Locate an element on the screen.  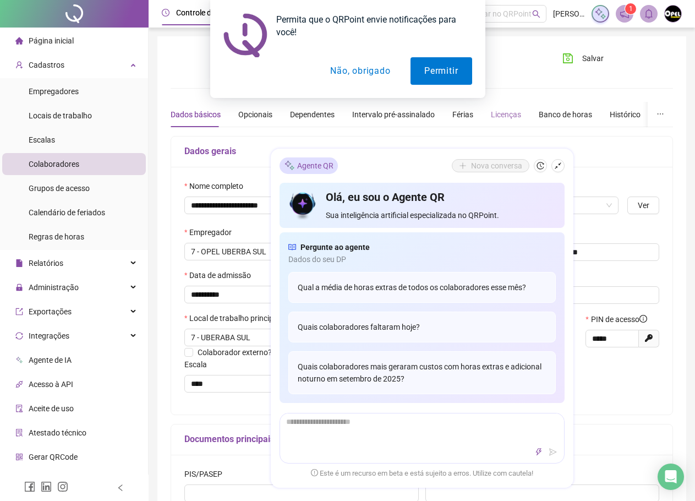
h5: Documentos principais is located at coordinates (421, 439).